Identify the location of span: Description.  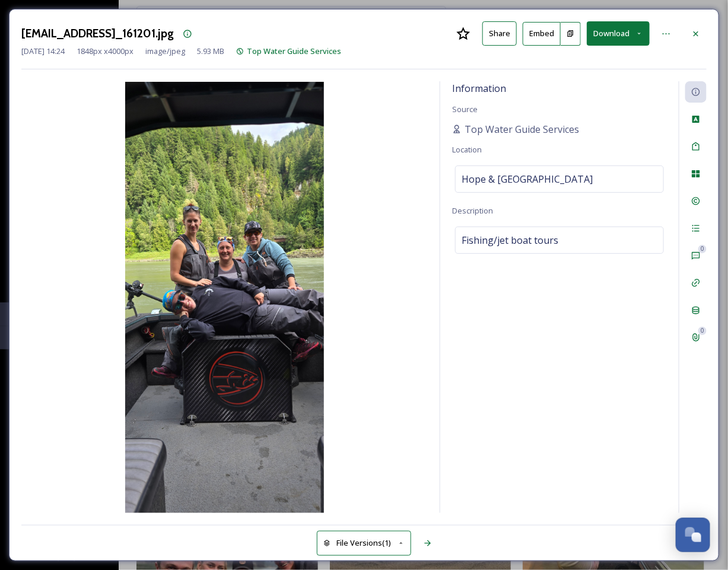
(473, 211).